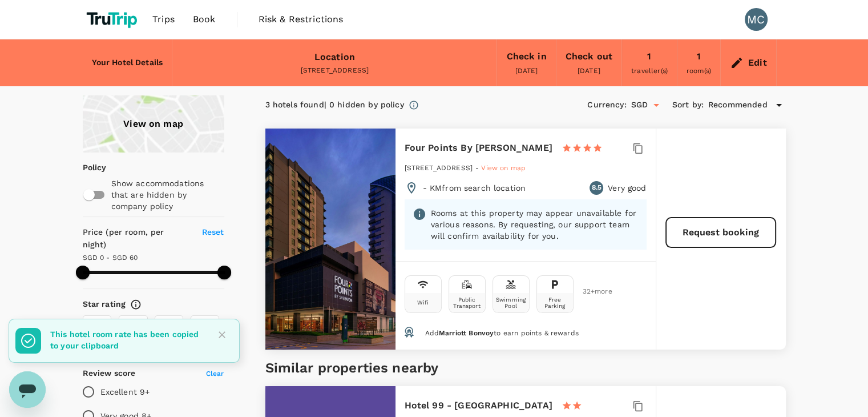 The width and height of the screenshot is (868, 417). I want to click on h5: Similar properties nearby, so click(526, 368).